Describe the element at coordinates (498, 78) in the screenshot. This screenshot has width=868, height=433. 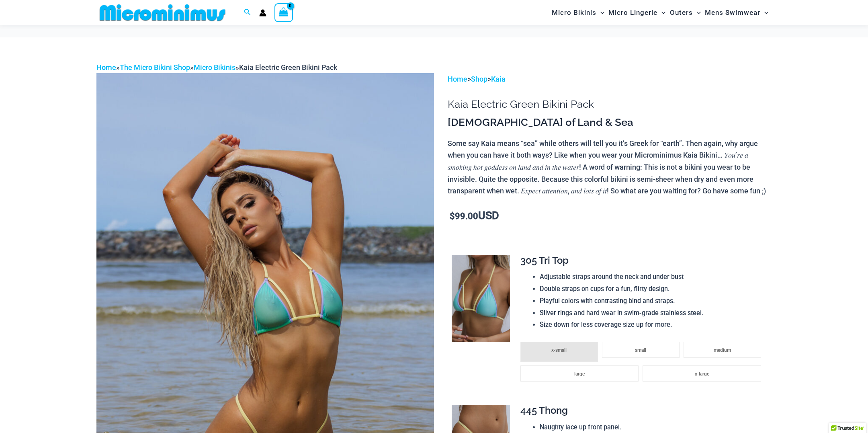
I see `a: Kaia` at that location.